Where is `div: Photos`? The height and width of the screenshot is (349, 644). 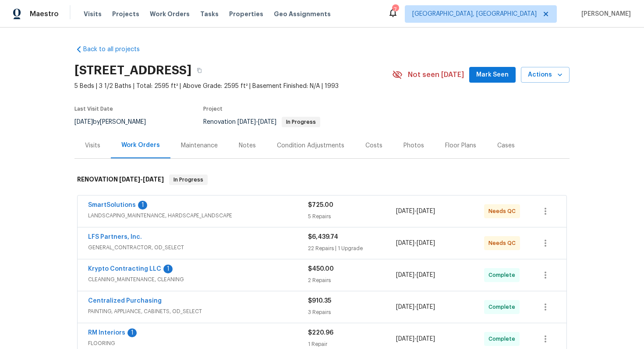
div: Photos is located at coordinates (414, 146).